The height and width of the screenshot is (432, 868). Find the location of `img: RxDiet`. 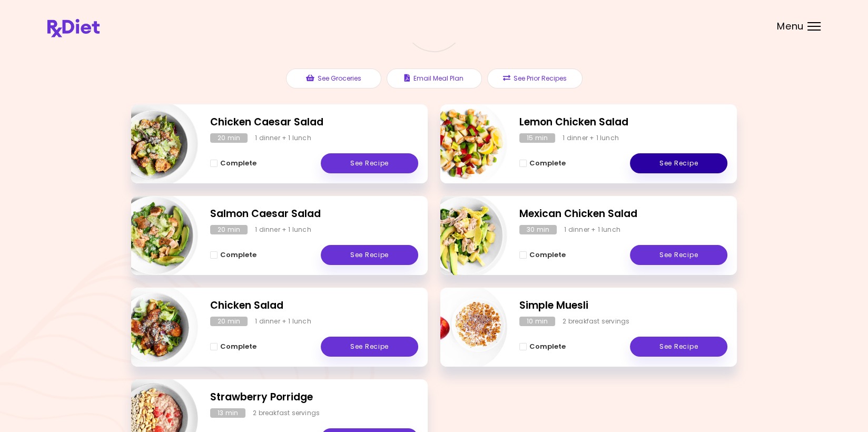

img: RxDiet is located at coordinates (73, 28).